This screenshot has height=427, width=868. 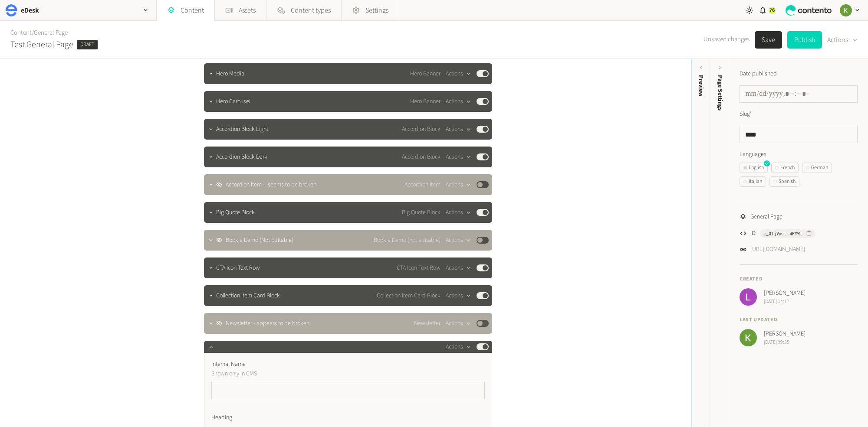 I want to click on a: General Page, so click(x=51, y=32).